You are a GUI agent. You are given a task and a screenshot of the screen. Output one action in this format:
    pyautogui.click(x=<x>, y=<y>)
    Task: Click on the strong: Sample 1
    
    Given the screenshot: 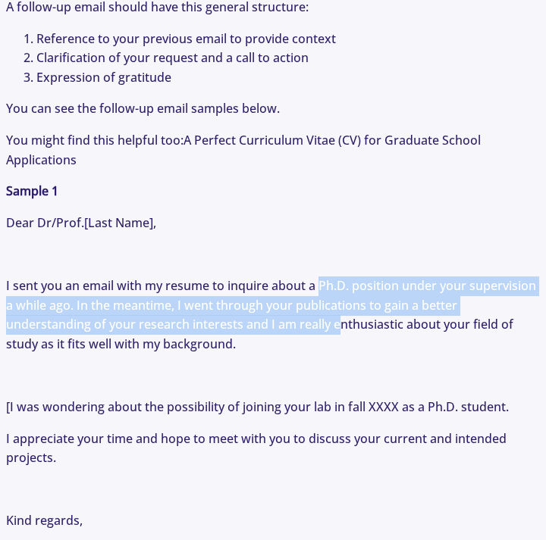 What is the action you would take?
    pyautogui.click(x=32, y=191)
    